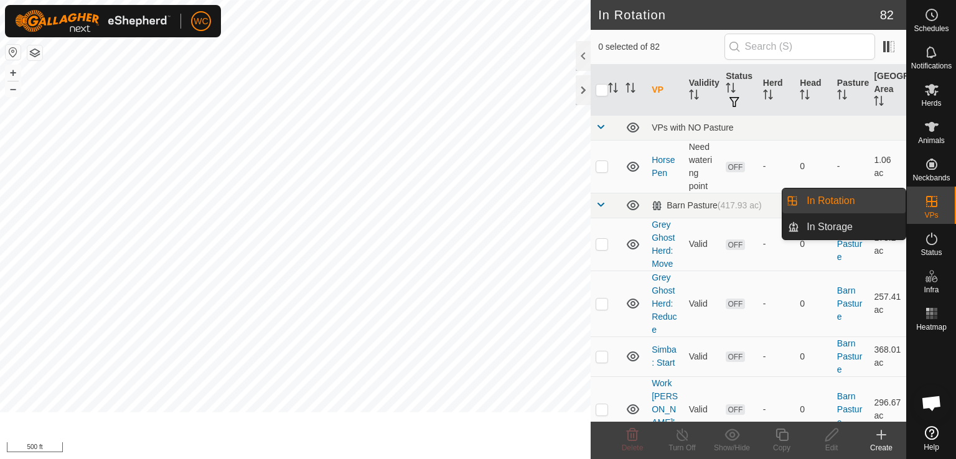  What do you see at coordinates (663, 244) in the screenshot?
I see `a: Grey Ghost Herd: Move` at bounding box center [663, 244].